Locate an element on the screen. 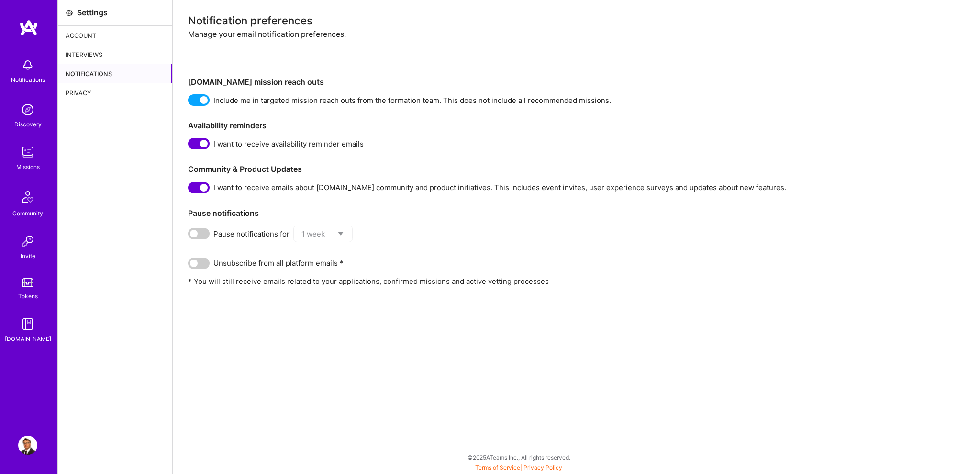  div: © 2025 ATeams Inc., All rights reserved. is located at coordinates (519, 457).